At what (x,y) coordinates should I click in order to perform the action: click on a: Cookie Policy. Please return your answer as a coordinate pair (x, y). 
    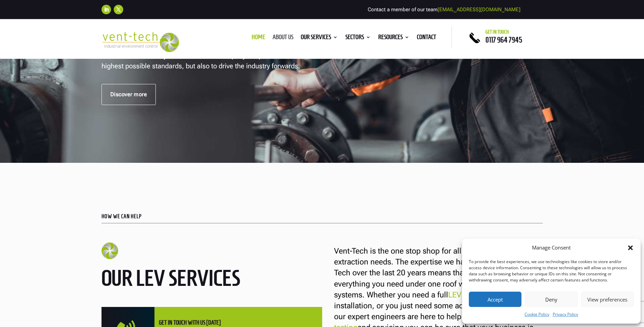
    Looking at the image, I should click on (537, 314).